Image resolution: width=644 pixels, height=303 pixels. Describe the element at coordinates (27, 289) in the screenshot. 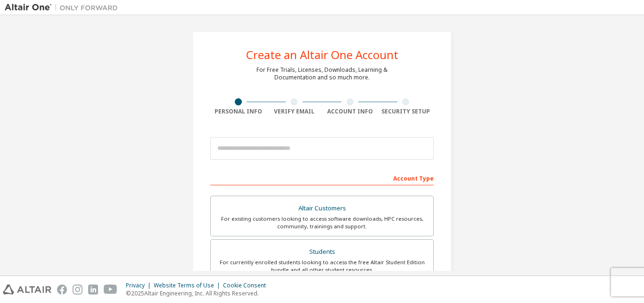

I see `img: altair_logo.svg` at that location.